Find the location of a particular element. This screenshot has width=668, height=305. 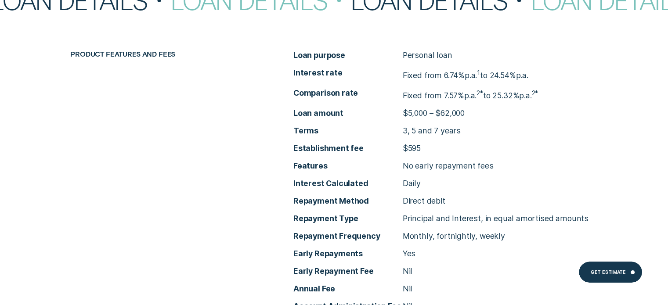

span: Features is located at coordinates (348, 166).